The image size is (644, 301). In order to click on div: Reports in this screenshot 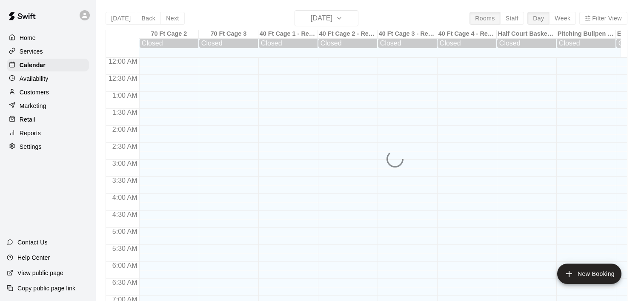, I will do `click(47, 133)`.